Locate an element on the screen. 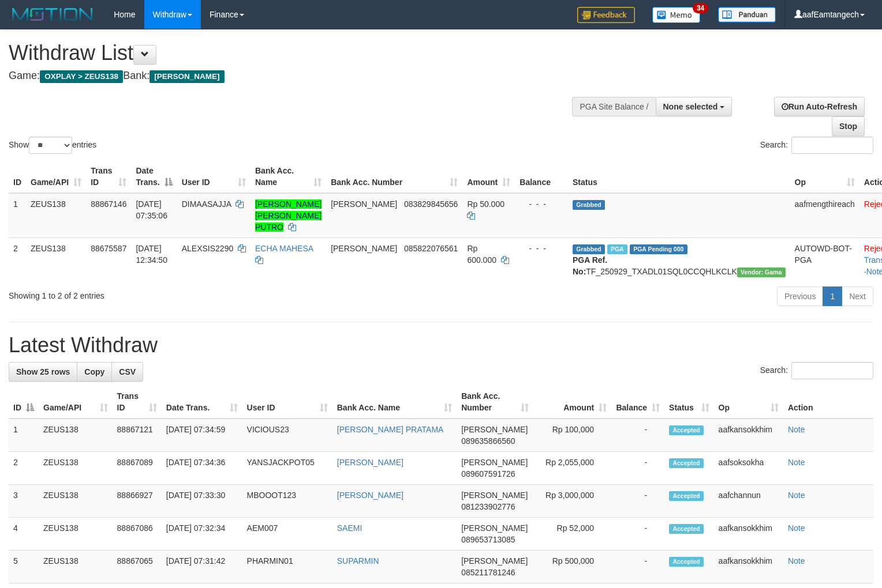 The width and height of the screenshot is (882, 588). span: Copy 089607591726 to clipboard is located at coordinates (488, 474).